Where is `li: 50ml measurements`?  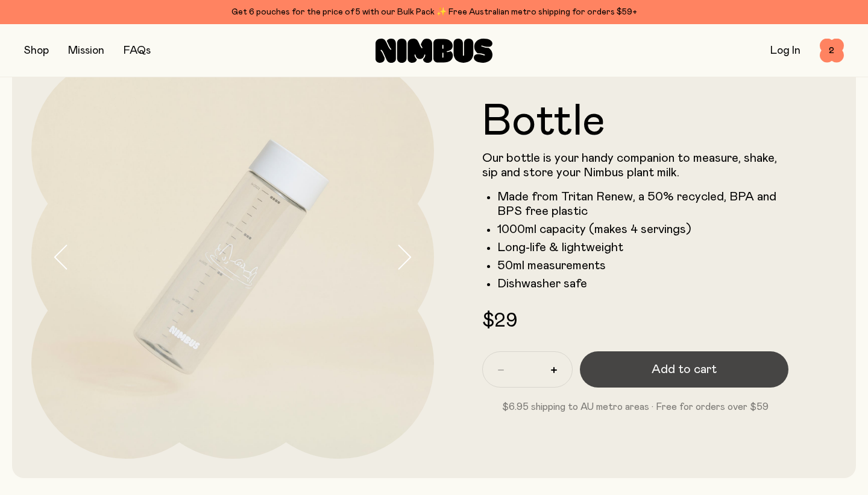
li: 50ml measurements is located at coordinates (642, 266).